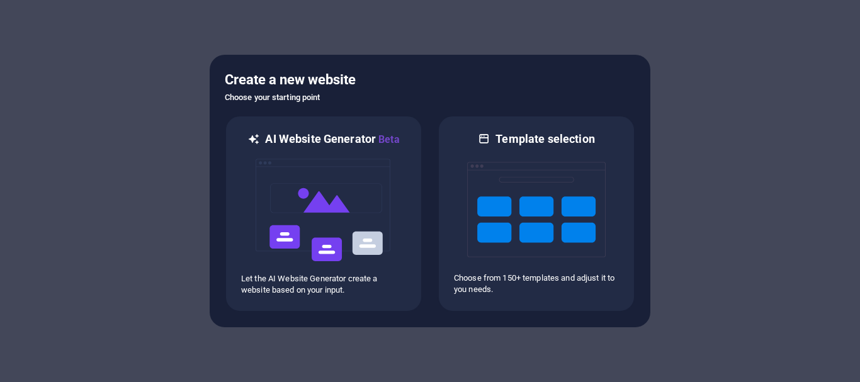 This screenshot has height=382, width=860. I want to click on h5: Create a new website, so click(430, 80).